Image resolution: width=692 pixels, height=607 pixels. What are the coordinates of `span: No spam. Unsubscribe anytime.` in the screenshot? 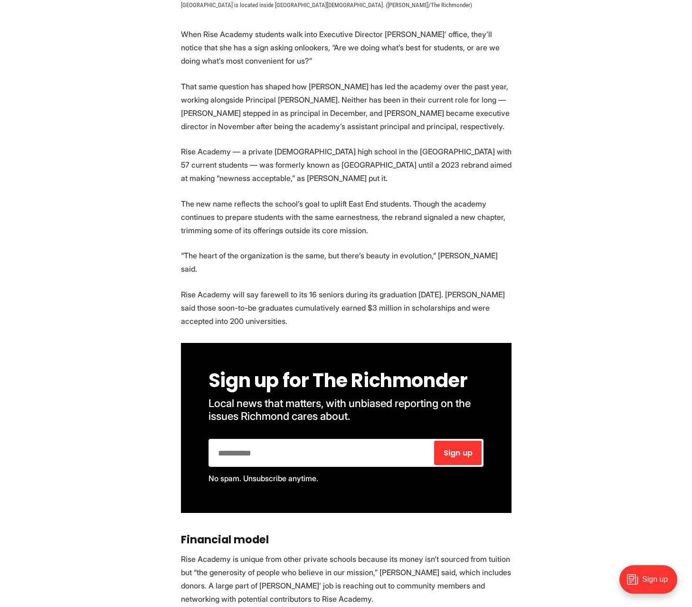 It's located at (263, 478).